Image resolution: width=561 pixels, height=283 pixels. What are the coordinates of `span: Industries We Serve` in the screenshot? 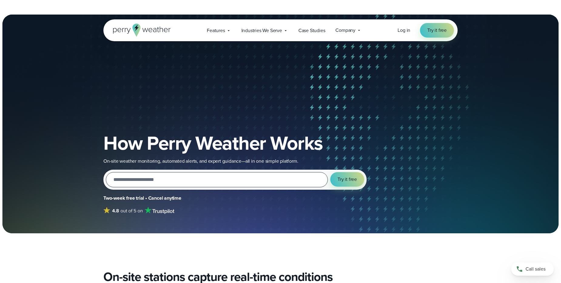 It's located at (262, 31).